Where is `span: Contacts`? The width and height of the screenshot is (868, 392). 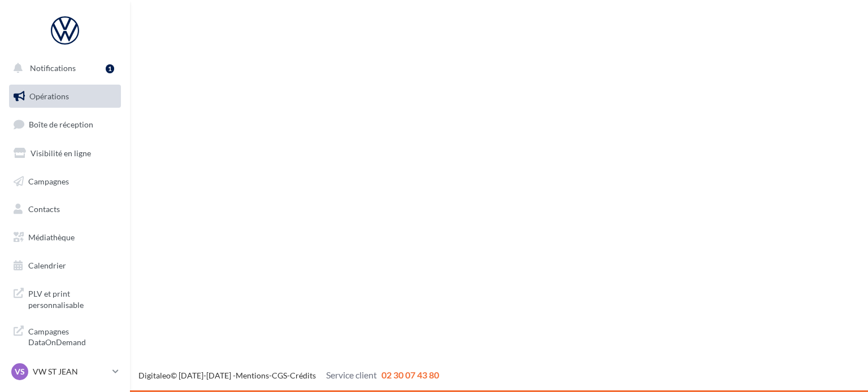
span: Contacts is located at coordinates (44, 209).